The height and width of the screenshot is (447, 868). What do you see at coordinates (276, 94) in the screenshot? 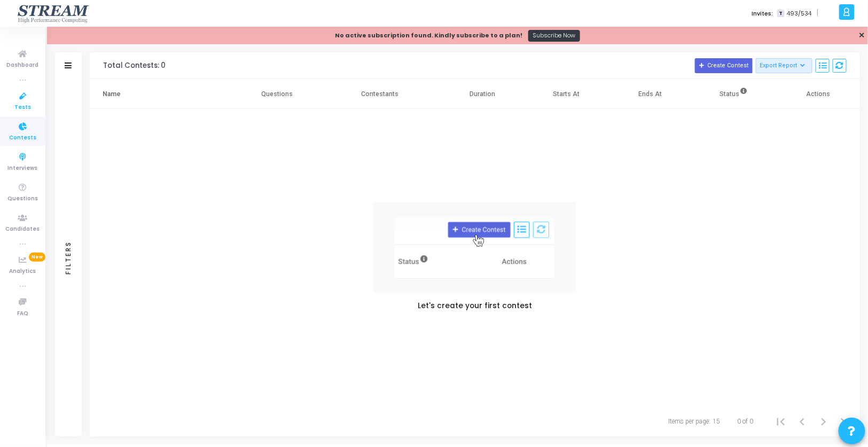
I see `th: Questions` at bounding box center [276, 94].